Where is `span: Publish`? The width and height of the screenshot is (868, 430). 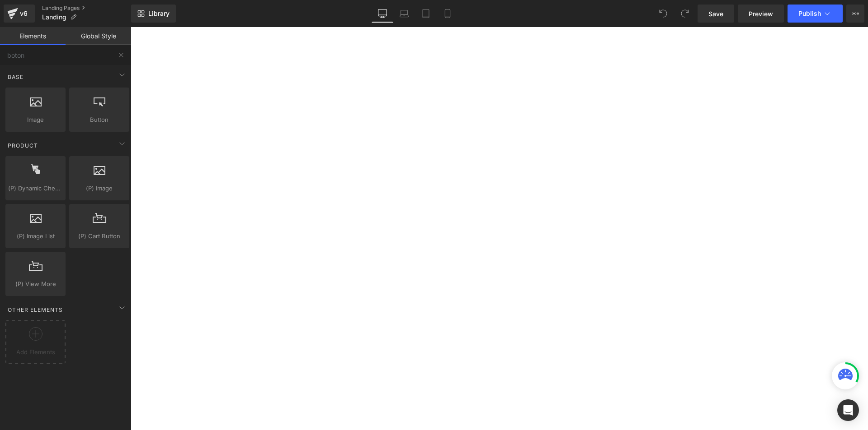
span: Publish is located at coordinates (810, 13).